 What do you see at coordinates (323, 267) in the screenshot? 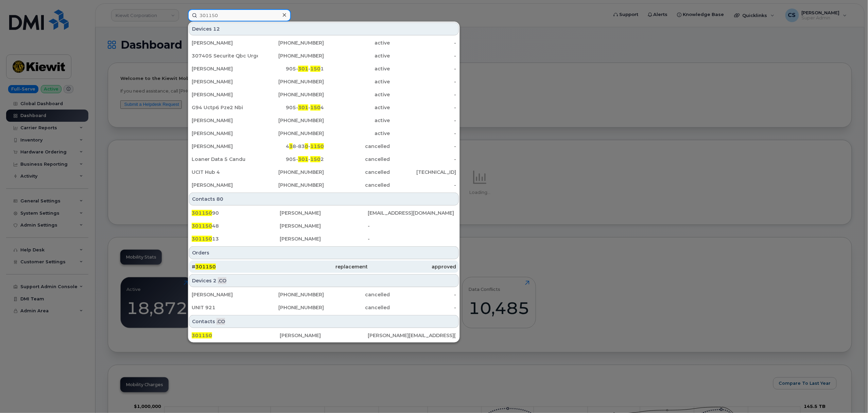
I see `div: replacement` at bounding box center [323, 267].